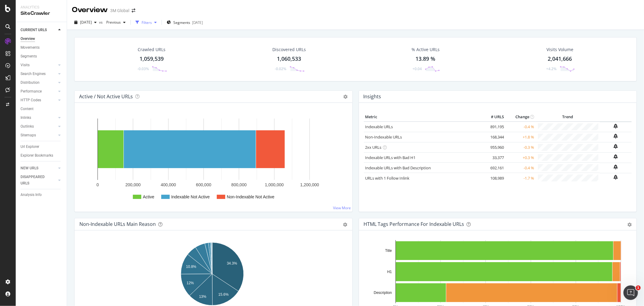 This screenshot has height=306, width=644. Describe the element at coordinates (190, 283) in the screenshot. I see `text: 12%` at that location.